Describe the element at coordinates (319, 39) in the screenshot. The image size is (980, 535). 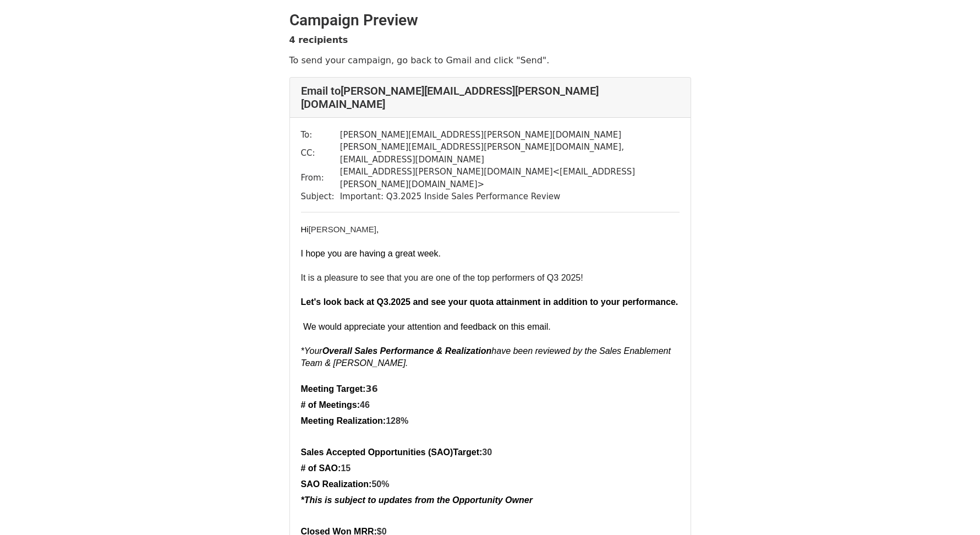
I see `strong: 4 recipients` at that location.